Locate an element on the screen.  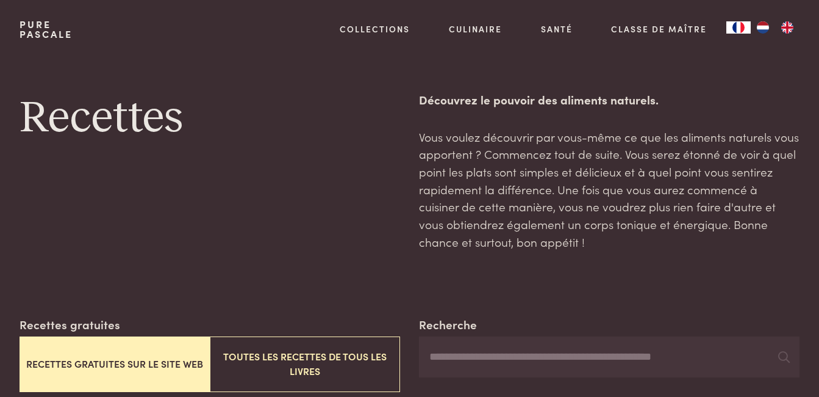
a: NL is located at coordinates (763, 27).